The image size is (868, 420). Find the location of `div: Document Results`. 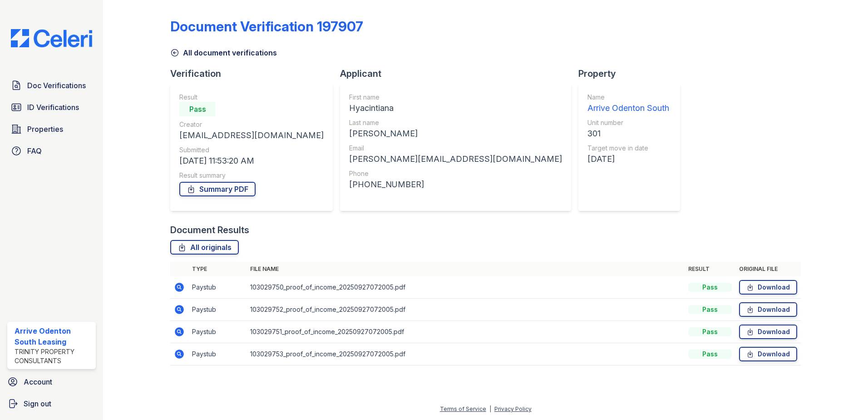

div: Document Results is located at coordinates (210, 230).